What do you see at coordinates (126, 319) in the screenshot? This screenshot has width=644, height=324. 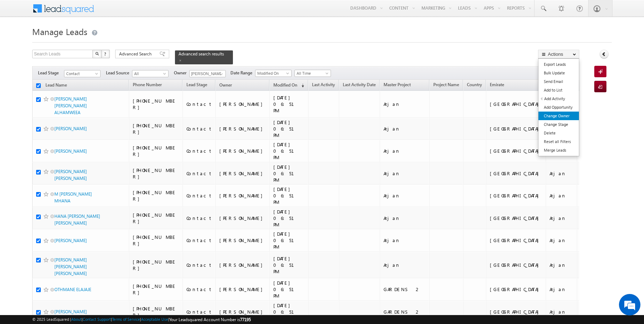 I see `a: Terms of Service` at bounding box center [126, 319].